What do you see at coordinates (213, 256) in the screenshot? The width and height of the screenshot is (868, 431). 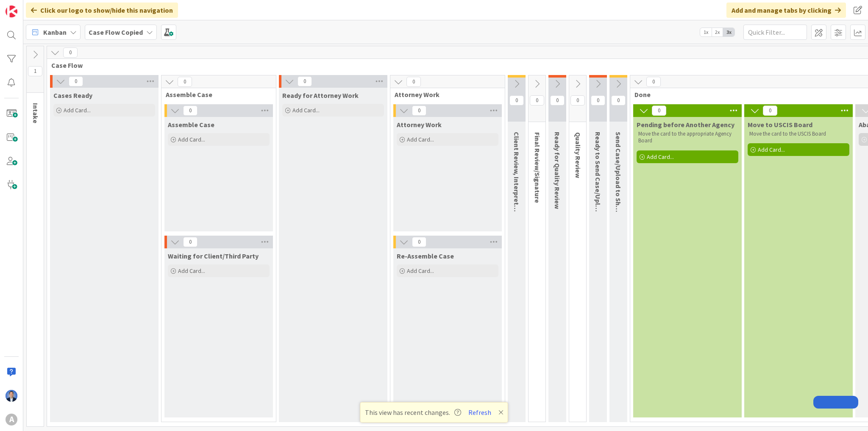 I see `span: Waiting for Client/Third Party` at bounding box center [213, 256].